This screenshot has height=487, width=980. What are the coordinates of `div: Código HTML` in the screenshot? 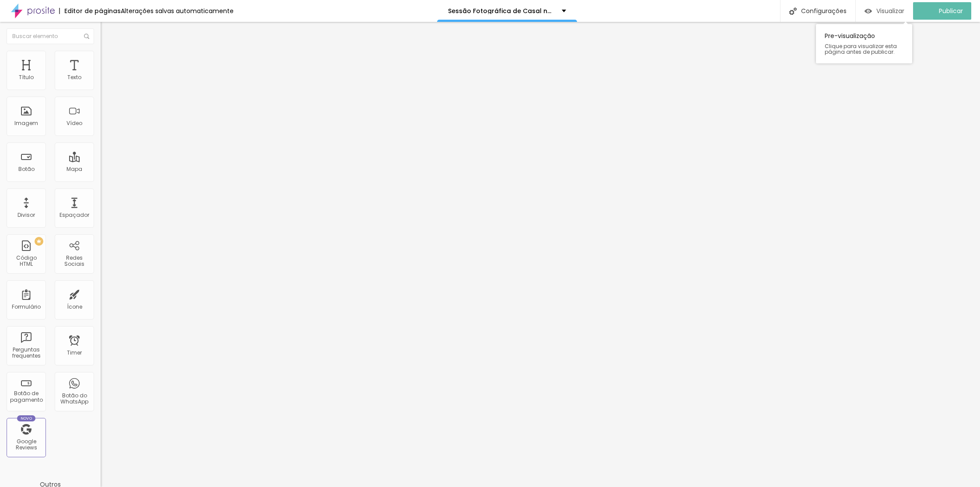 It's located at (26, 261).